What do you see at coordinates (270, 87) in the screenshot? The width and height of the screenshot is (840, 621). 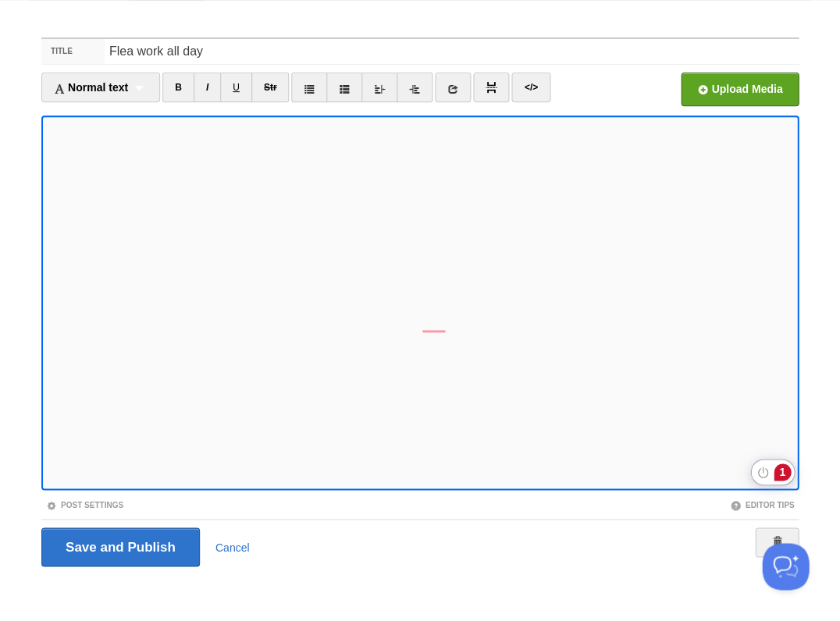 I see `del: Str` at bounding box center [270, 87].